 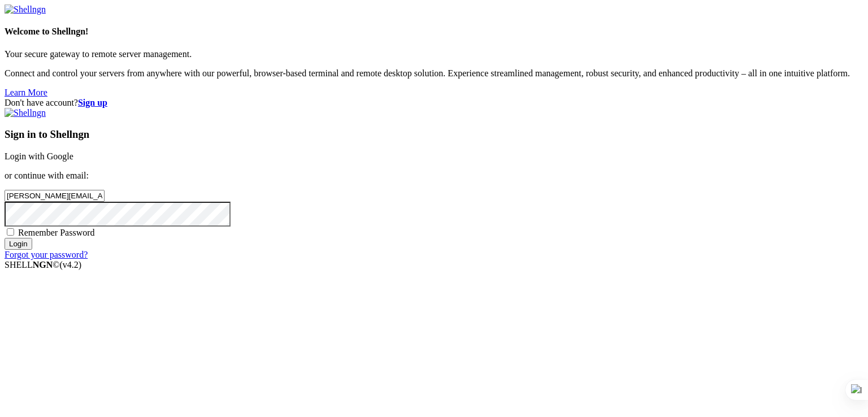 I want to click on input: Remember Password, so click(x=10, y=232).